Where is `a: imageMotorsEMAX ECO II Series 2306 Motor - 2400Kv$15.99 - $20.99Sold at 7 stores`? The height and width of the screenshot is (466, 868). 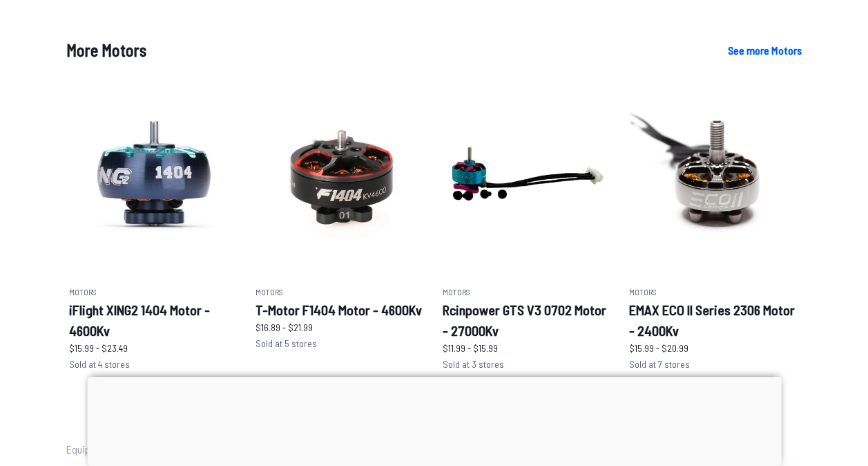 a: imageMotorsEMAX ECO II Series 2306 Motor - 2400Kv$15.99 - $20.99Sold at 7 stores is located at coordinates (714, 223).